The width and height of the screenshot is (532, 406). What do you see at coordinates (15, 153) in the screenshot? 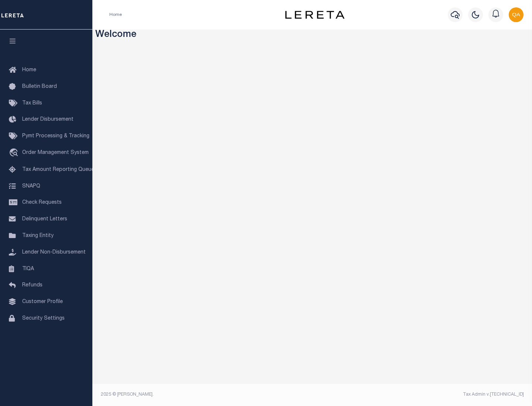
I see `i: travel_explore` at bounding box center [15, 153].